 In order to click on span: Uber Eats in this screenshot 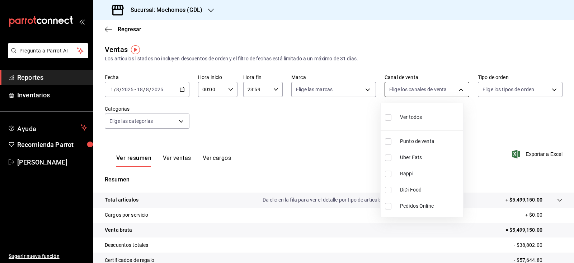, I will do `click(430, 157)`.